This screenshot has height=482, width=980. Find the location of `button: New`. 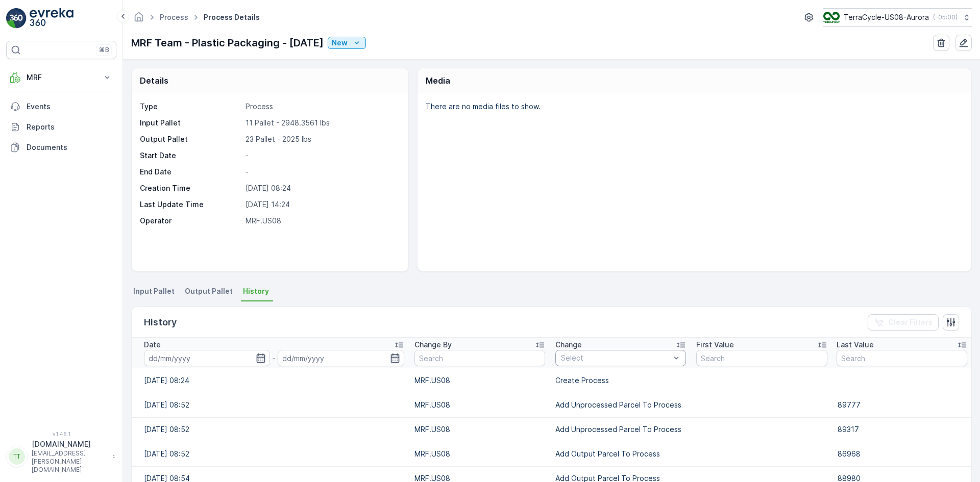

button: New is located at coordinates (347, 43).